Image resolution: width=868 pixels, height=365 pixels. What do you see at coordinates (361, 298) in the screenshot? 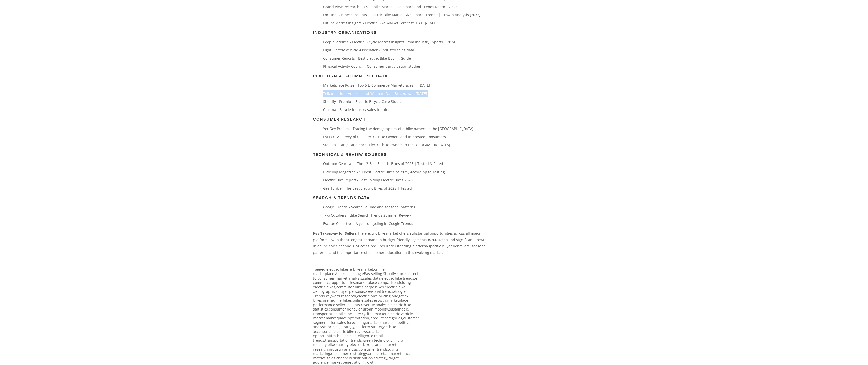
I see `a: budget e-bikes` at bounding box center [361, 298].